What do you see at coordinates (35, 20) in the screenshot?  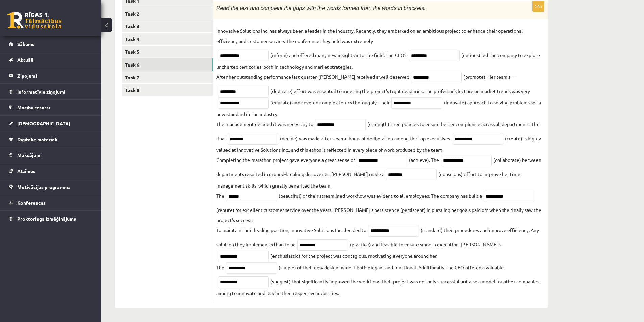 I see `a: Rīgas 1. Tālmācības vidusskola` at bounding box center [35, 20].